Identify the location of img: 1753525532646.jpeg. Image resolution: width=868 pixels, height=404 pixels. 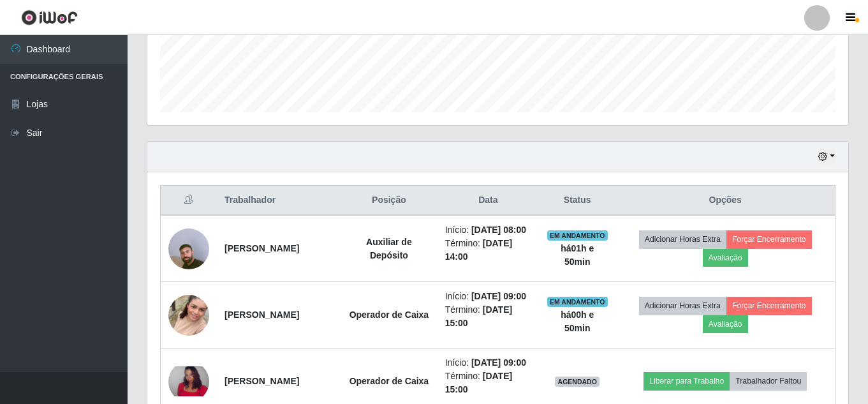
(189, 315).